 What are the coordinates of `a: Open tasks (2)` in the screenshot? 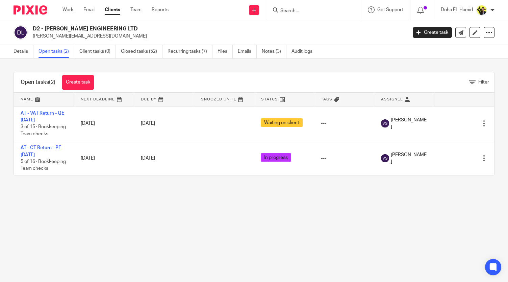 It's located at (56, 51).